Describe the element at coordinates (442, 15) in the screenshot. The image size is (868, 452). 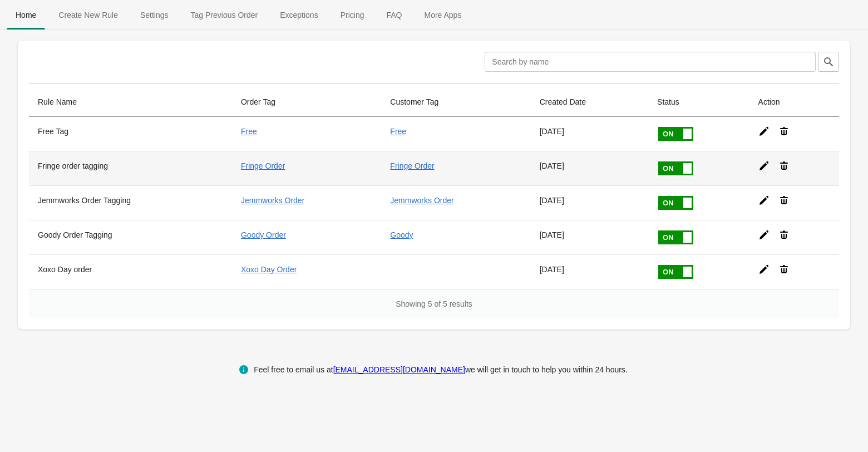
I see `span: More Apps` at that location.